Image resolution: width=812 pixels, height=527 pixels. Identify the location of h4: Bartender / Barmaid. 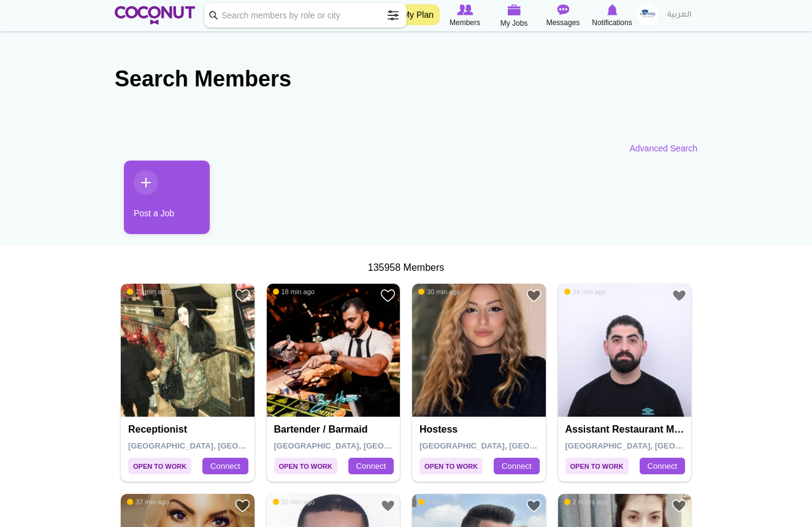
(335, 430).